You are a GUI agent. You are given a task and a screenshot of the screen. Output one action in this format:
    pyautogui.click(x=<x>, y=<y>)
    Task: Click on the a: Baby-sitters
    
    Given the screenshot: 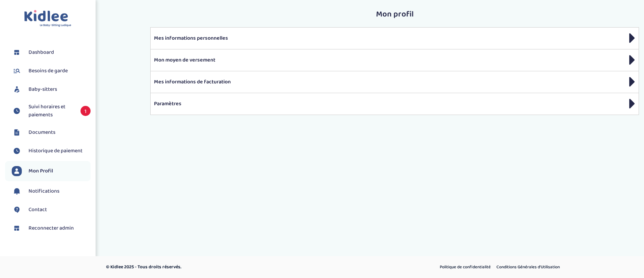 What is the action you would take?
    pyautogui.click(x=51, y=89)
    